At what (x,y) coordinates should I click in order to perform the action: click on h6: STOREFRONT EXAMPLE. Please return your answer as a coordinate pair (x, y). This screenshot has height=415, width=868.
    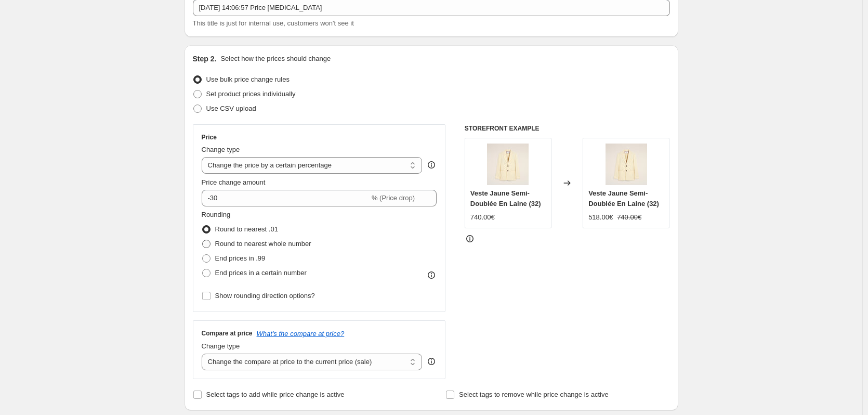
    Looking at the image, I should click on (567, 128).